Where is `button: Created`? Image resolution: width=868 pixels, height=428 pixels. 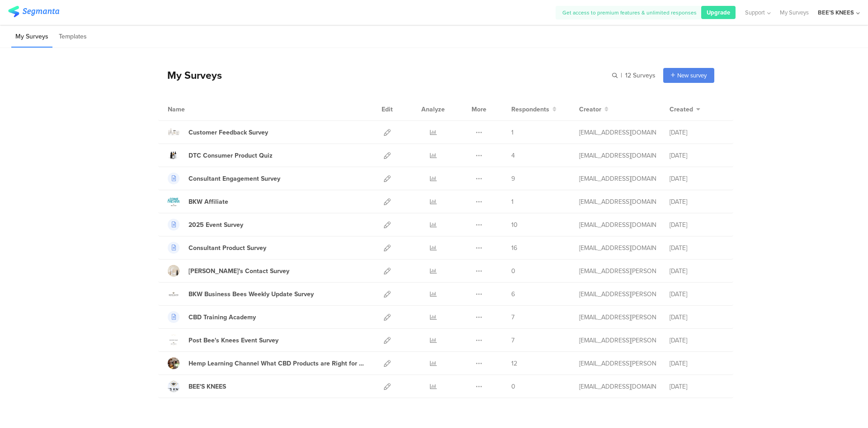 button: Created is located at coordinates (685, 109).